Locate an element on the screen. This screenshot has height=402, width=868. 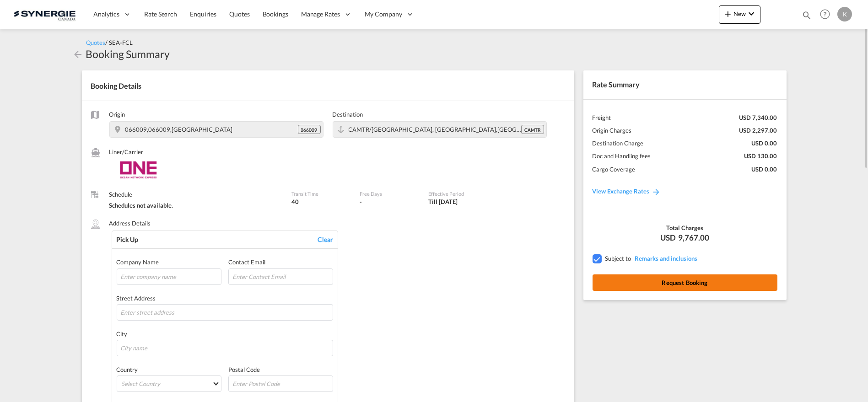
span: New is located at coordinates (740, 14).